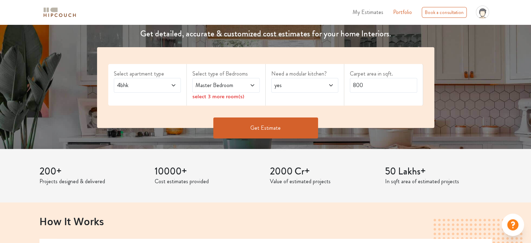  What do you see at coordinates (93, 172) in the screenshot?
I see `h3: 200+` at bounding box center [93, 172].